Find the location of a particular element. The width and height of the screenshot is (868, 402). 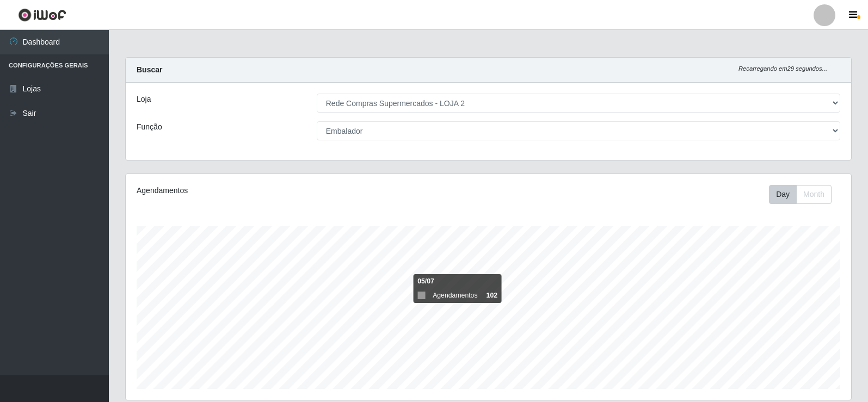

i: Recarregando em 29 segundos... is located at coordinates (783, 69).